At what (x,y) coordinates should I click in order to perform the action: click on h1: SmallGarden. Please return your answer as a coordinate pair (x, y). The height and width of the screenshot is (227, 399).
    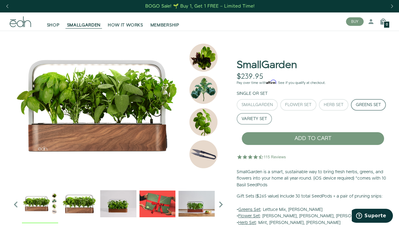
    Looking at the image, I should click on (267, 65).